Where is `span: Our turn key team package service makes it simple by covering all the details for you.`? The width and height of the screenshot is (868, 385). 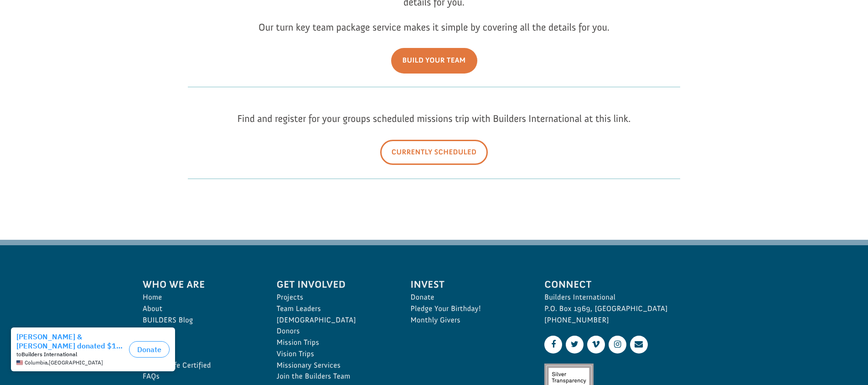
span: Our turn key team package service makes it simple by covering all the details for you. is located at coordinates (434, 27).